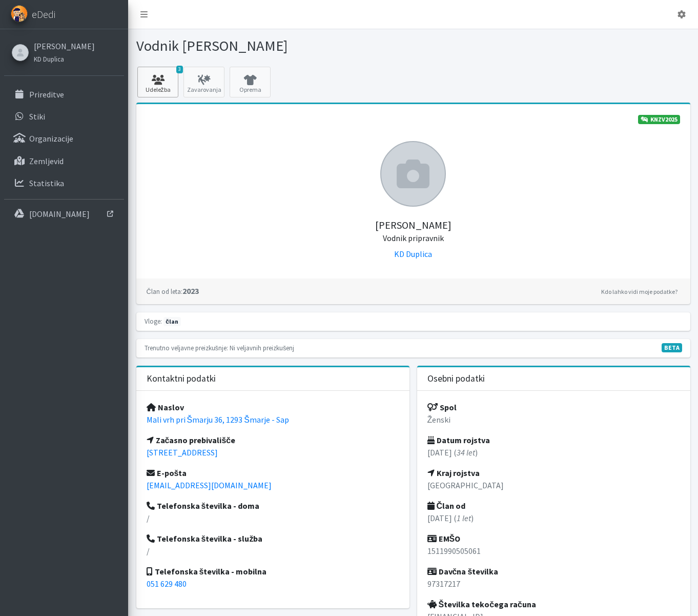 The image size is (698, 616). What do you see at coordinates (482, 604) in the screenshot?
I see `strong: Številka tekočega računa` at bounding box center [482, 604].